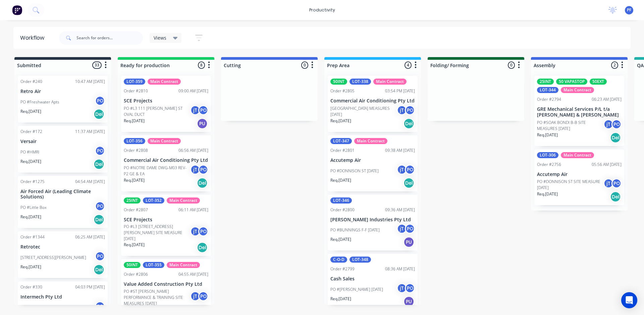  Describe the element at coordinates (33, 237) in the screenshot. I see `div: Order #1344` at that location.